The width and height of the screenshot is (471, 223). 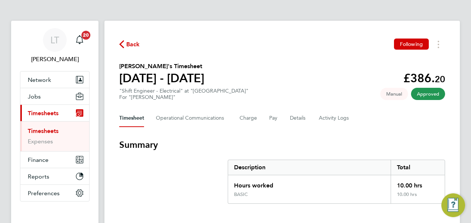 I want to click on button: Finance, so click(x=55, y=159).